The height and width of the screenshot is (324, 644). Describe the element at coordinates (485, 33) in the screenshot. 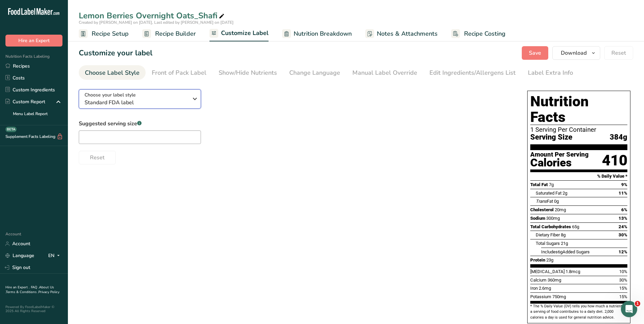

I see `span: Recipe Costing` at that location.